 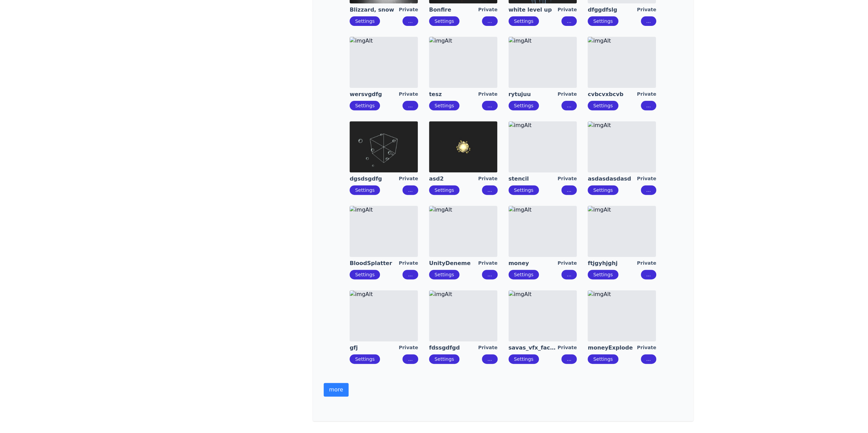 What do you see at coordinates (612, 348) in the screenshot?
I see `a: moneyExplode` at bounding box center [612, 348].